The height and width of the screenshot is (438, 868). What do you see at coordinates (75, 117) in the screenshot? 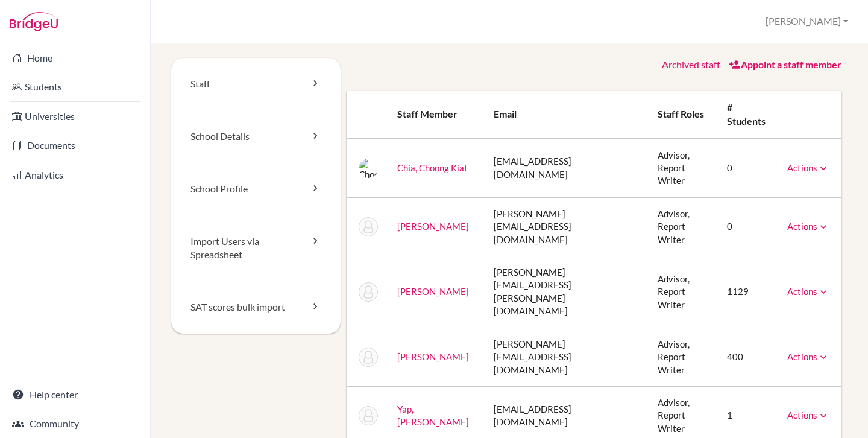
I see `a: Universities` at bounding box center [75, 117].